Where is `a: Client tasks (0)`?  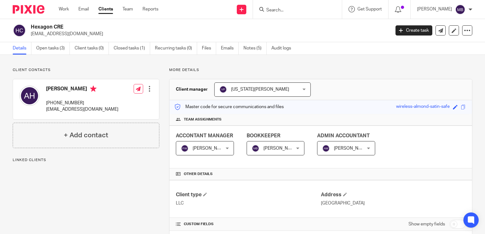
a: Client tasks (0) is located at coordinates (92, 48).